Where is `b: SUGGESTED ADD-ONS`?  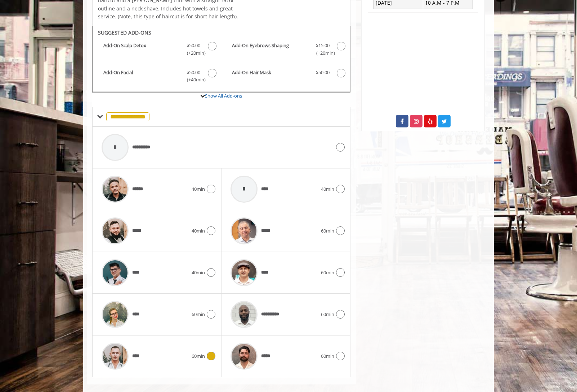 b: SUGGESTED ADD-ONS is located at coordinates (125, 32).